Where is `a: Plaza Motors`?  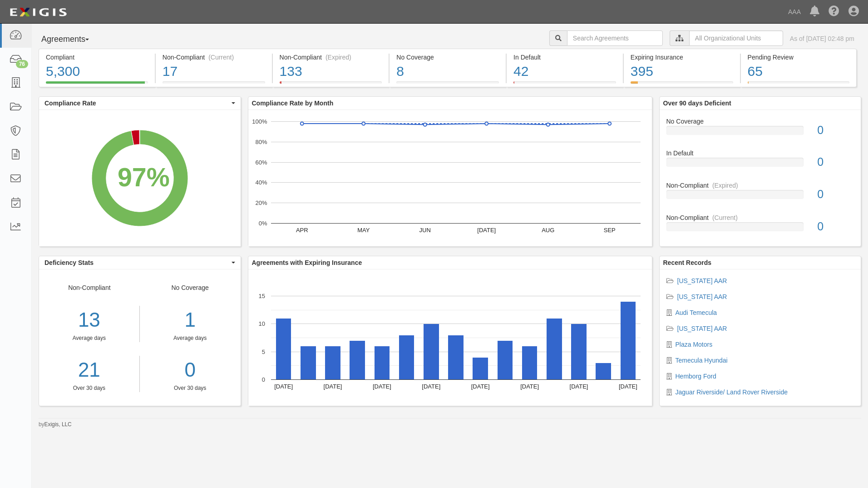
a: Plaza Motors is located at coordinates (694, 345).